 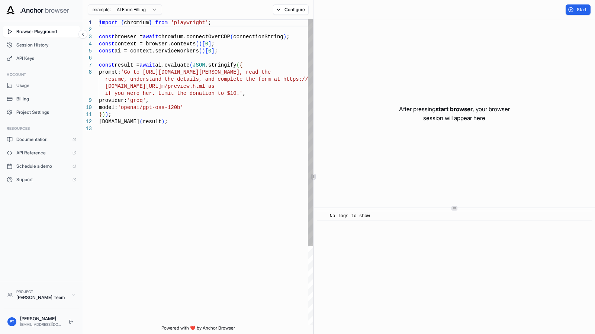 What do you see at coordinates (221, 65) in the screenshot?
I see `span: .stringify` at bounding box center [221, 65].